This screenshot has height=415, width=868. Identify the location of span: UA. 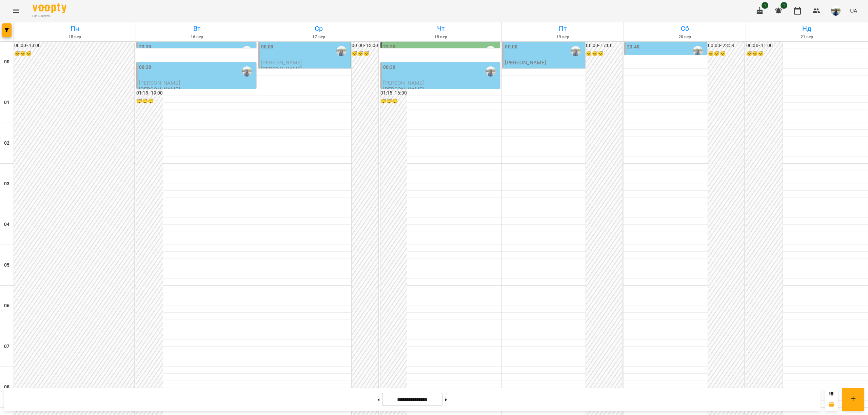
(854, 10).